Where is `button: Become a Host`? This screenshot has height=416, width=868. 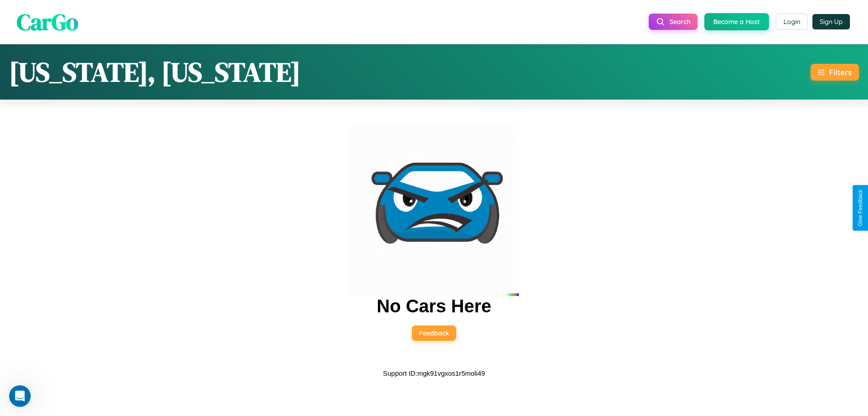
button: Become a Host is located at coordinates (737, 21).